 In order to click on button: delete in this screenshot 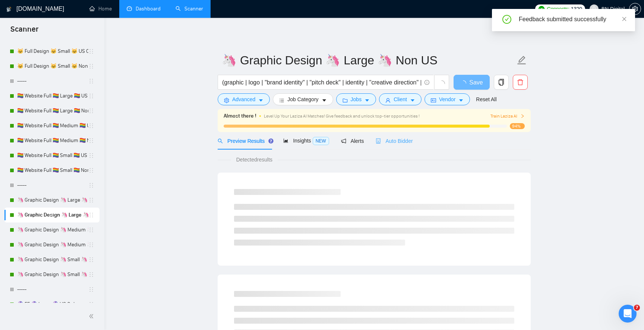, I will do `click(520, 82)`.